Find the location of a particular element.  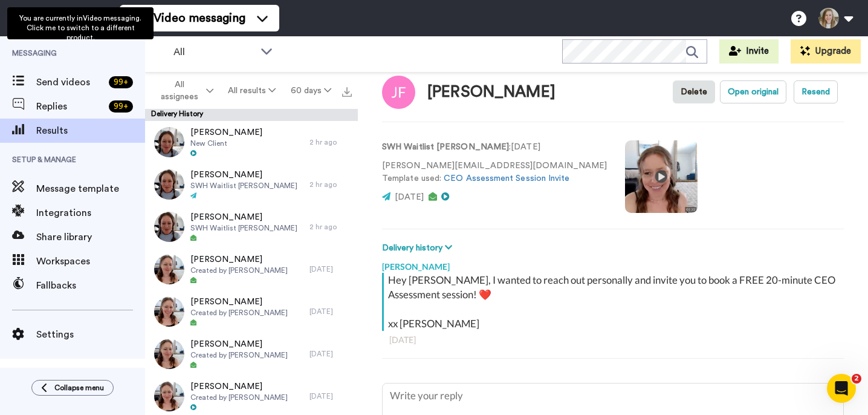

img: 23d3f66f-ed96-43f2-9375-da3722845f4d-thumb.jpg is located at coordinates (169, 185).